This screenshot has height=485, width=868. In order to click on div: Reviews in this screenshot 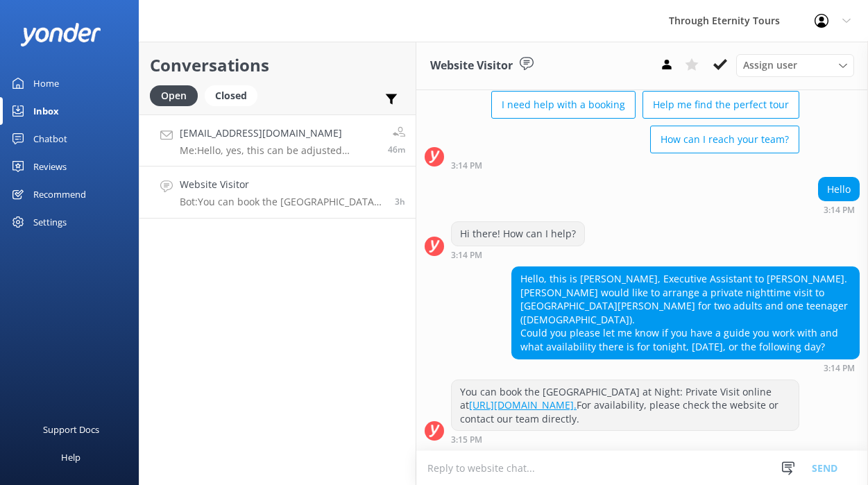, I will do `click(50, 167)`.